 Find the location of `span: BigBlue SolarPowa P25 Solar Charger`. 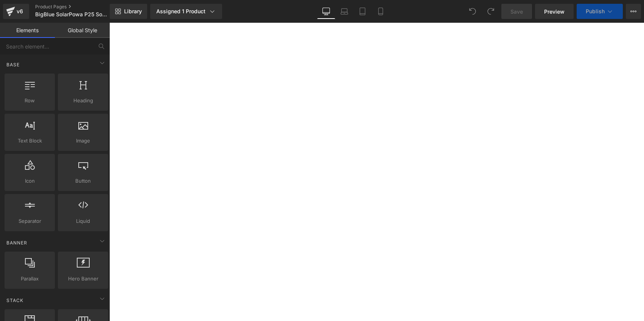

span: BigBlue SolarPowa P25 Solar Charger is located at coordinates (71, 14).